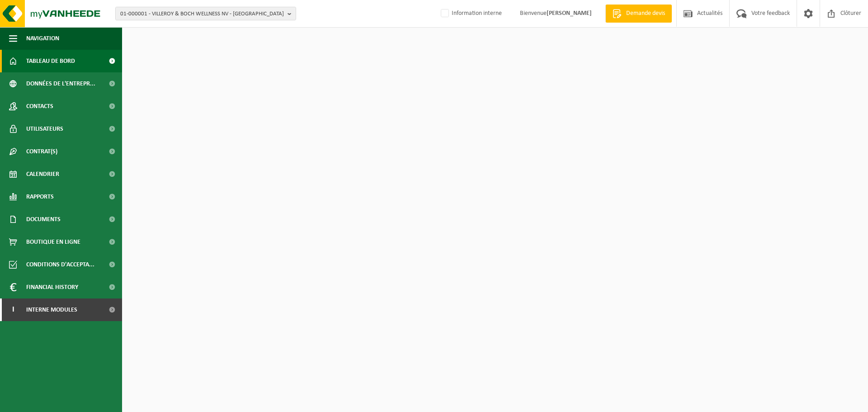 The width and height of the screenshot is (868, 412). I want to click on span: Contacts, so click(40, 106).